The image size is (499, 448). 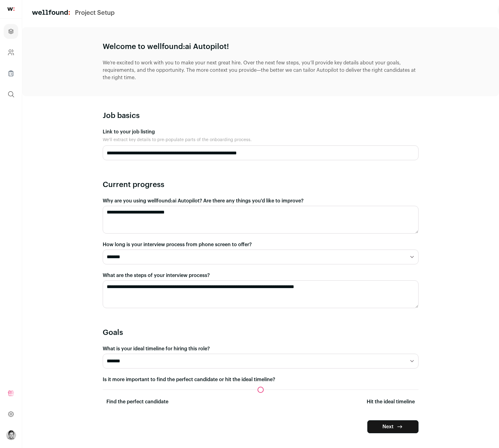 I want to click on p: Find the perfect candidate, so click(x=137, y=402).